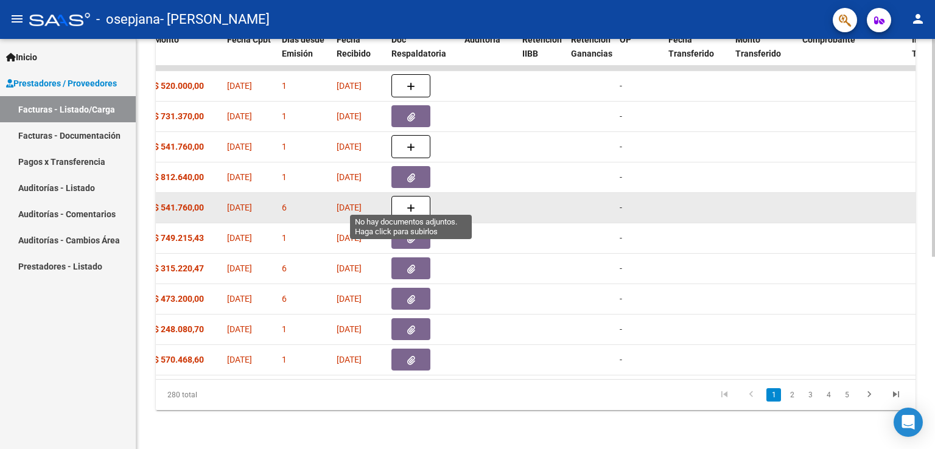 Image resolution: width=935 pixels, height=449 pixels. I want to click on a: 1, so click(773, 395).